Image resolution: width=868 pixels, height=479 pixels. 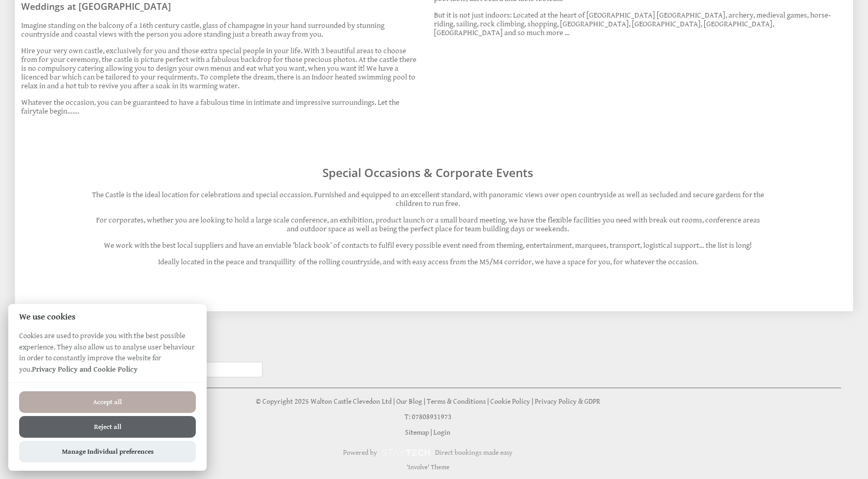 I want to click on a: Terms & Conditions, so click(x=456, y=401).